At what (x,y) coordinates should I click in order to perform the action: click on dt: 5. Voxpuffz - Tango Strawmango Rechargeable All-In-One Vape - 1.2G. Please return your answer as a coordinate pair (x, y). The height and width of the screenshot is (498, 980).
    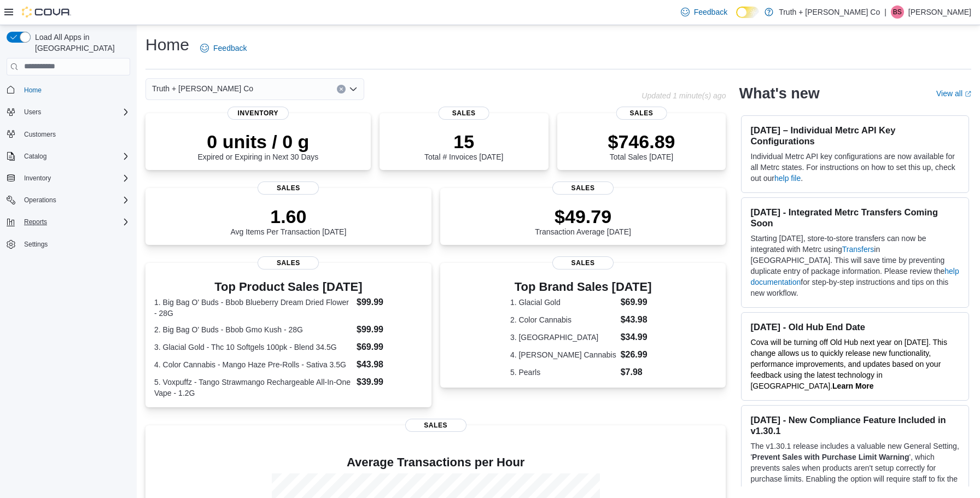
    Looking at the image, I should click on (253, 387).